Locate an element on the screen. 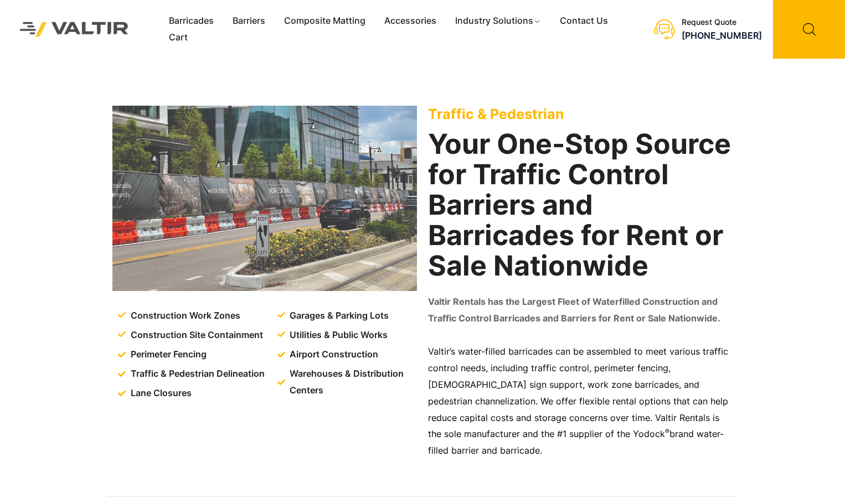  a: Cart is located at coordinates (178, 37).